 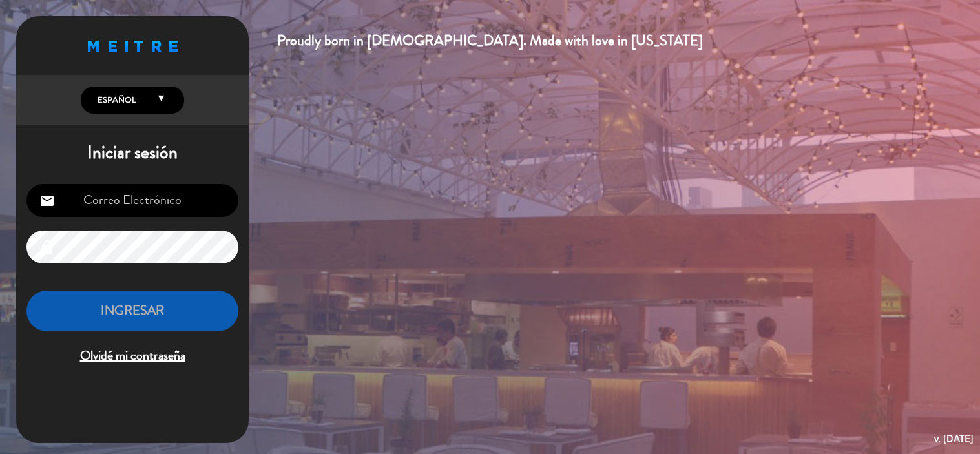 I want to click on h1: Iniciar sesión, so click(x=133, y=153).